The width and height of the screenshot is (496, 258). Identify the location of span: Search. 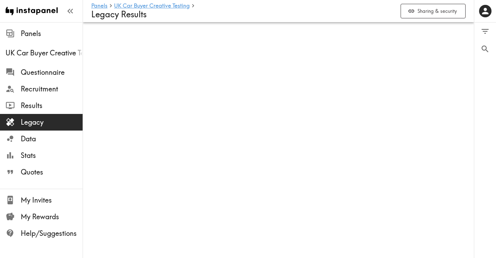
(485, 49).